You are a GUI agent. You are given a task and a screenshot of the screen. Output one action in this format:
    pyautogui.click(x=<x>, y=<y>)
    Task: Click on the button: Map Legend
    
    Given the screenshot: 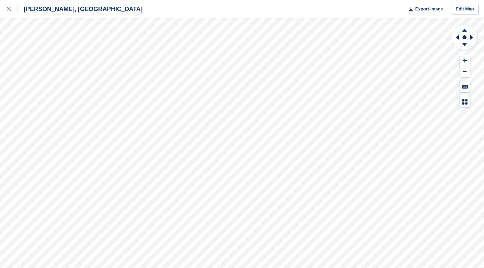 What is the action you would take?
    pyautogui.click(x=464, y=101)
    